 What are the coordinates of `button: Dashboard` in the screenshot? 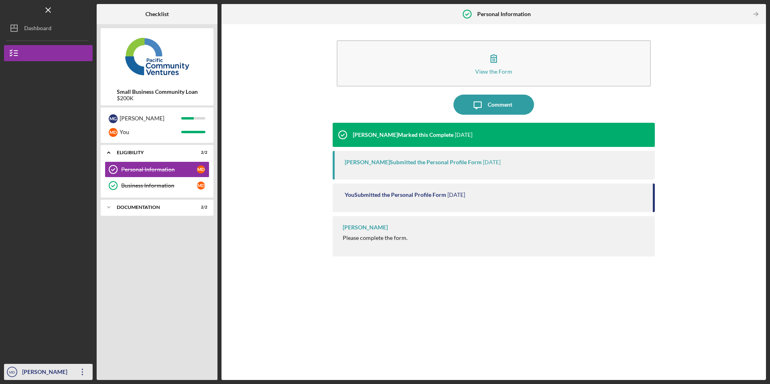 It's located at (48, 28).